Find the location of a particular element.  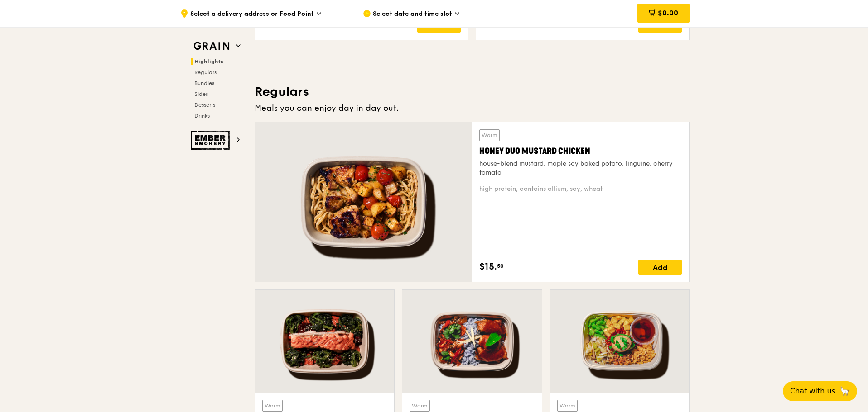

img: Ember Smokery web logo is located at coordinates (211, 140).